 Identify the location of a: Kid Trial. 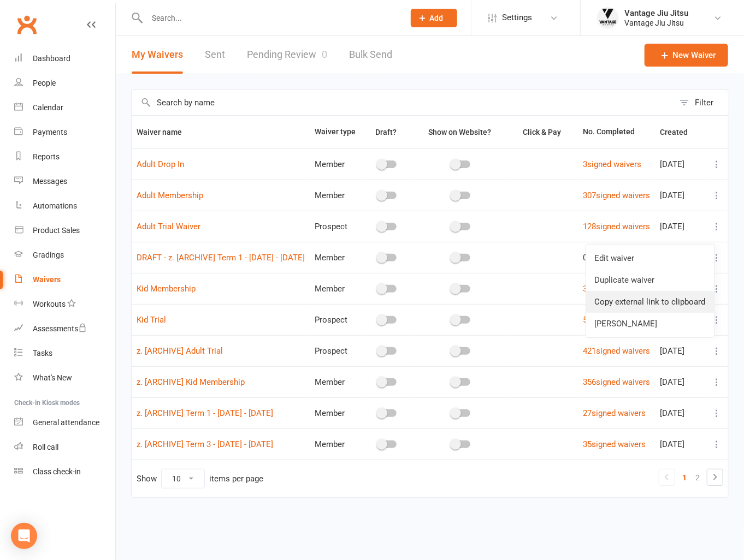
(151, 320).